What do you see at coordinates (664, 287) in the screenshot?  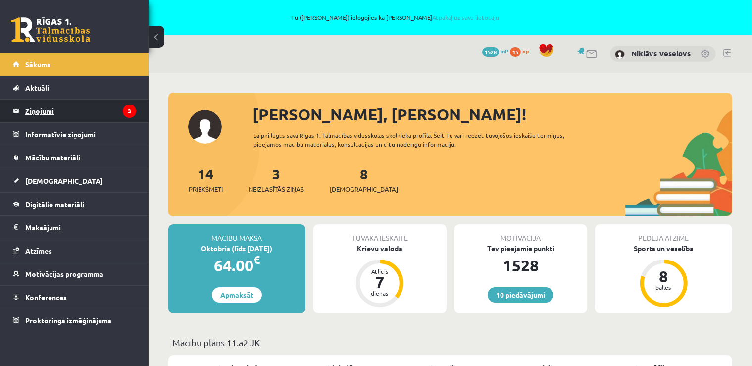 I see `div: balles` at bounding box center [664, 287].